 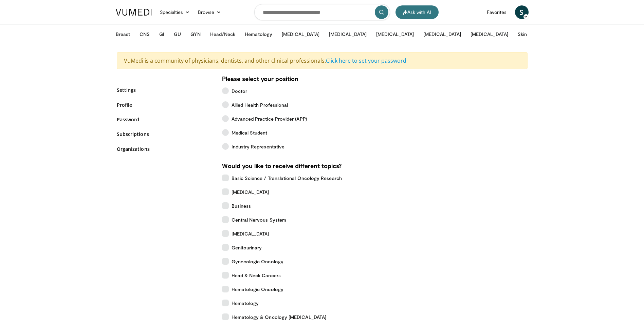 What do you see at coordinates (322, 12) in the screenshot?
I see `input: Search topics, interventions` at bounding box center [322, 12].